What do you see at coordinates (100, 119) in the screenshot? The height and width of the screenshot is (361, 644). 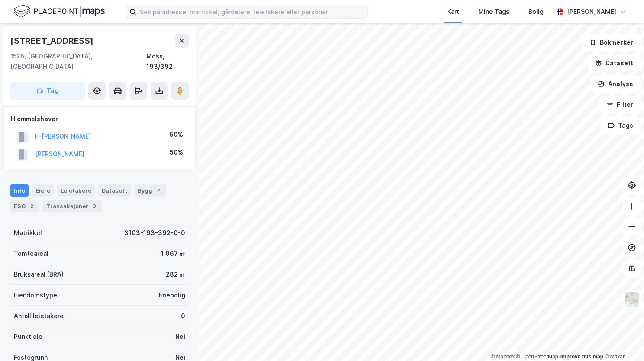 I see `div: Hjemmelshaver` at bounding box center [100, 119].